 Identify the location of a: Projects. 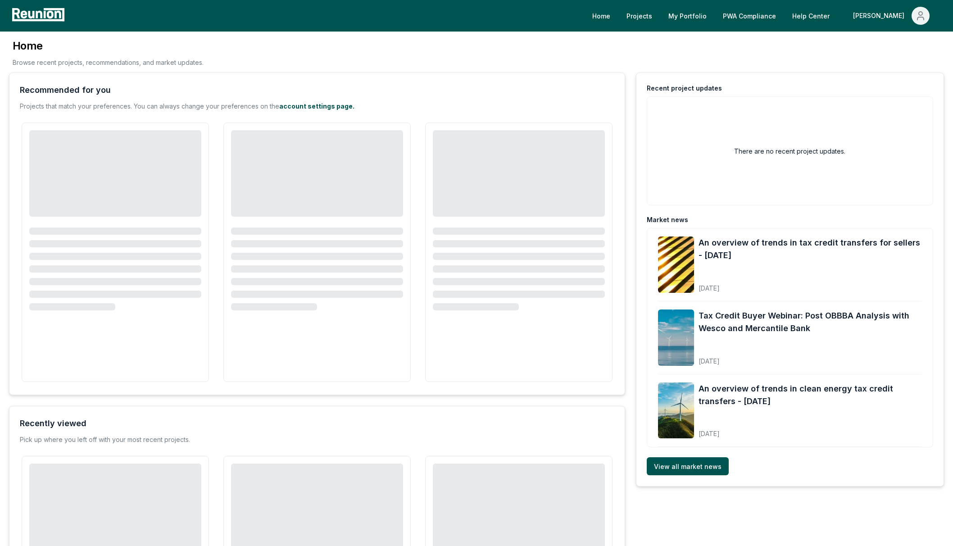
(639, 16).